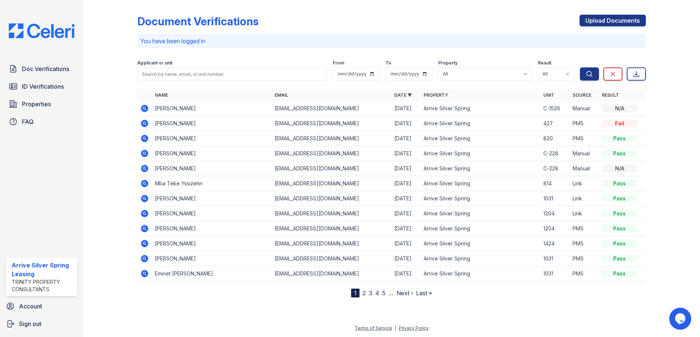  Describe the element at coordinates (41, 324) in the screenshot. I see `a: Sign out` at that location.